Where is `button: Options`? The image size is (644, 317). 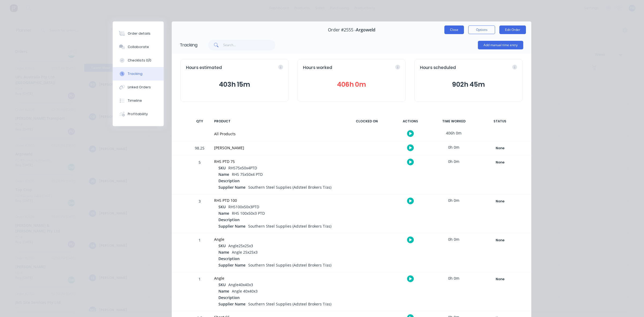 button: Options is located at coordinates (482, 30).